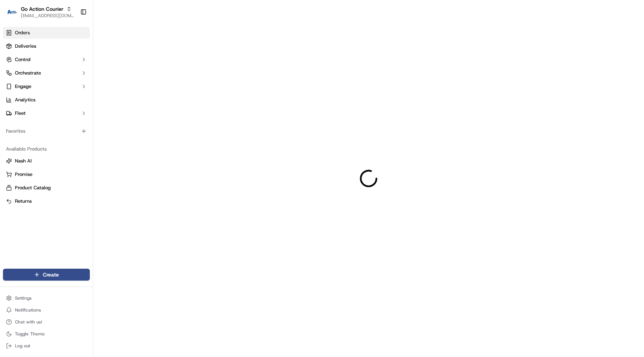  Describe the element at coordinates (46, 161) in the screenshot. I see `button: Nash AI` at that location.